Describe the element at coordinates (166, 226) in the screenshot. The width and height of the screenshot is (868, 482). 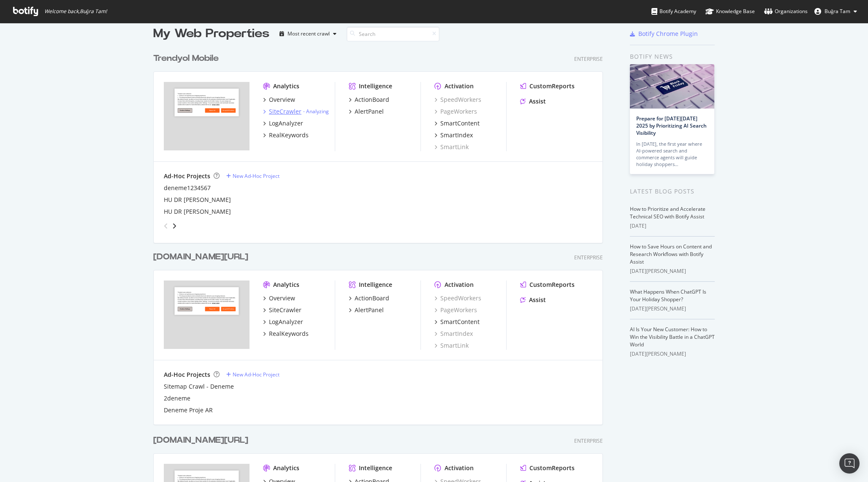
I see `div: angle-left` at that location.